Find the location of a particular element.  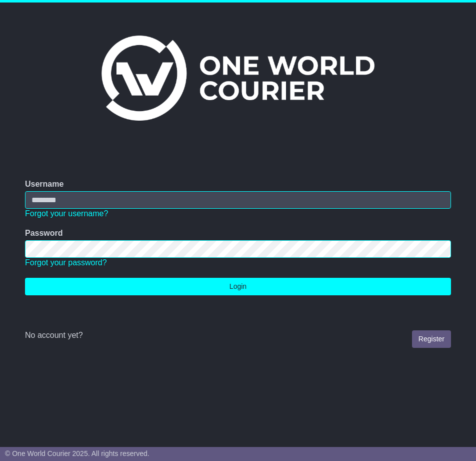

label: Password is located at coordinates (44, 233).